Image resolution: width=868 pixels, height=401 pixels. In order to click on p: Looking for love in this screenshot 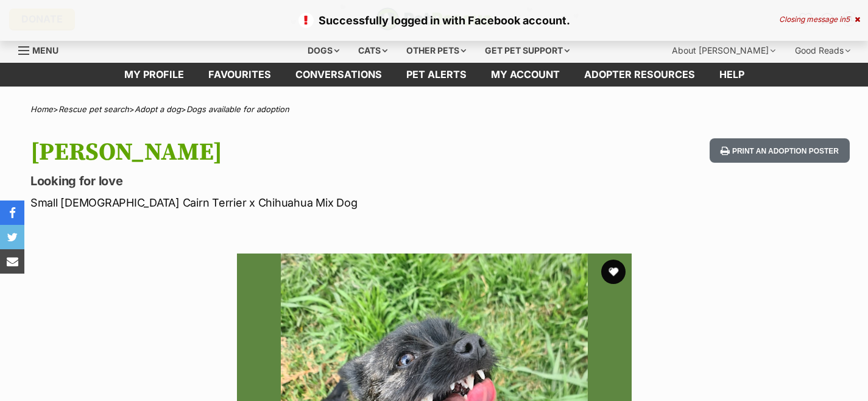, I will do `click(279, 181)`.